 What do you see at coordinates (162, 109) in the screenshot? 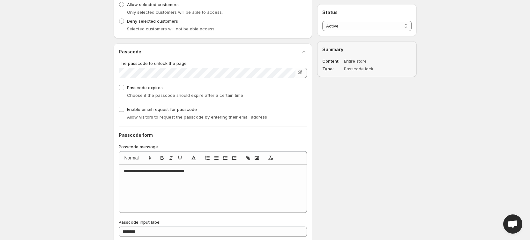
I see `span: Enable email request for passcode` at bounding box center [162, 109].